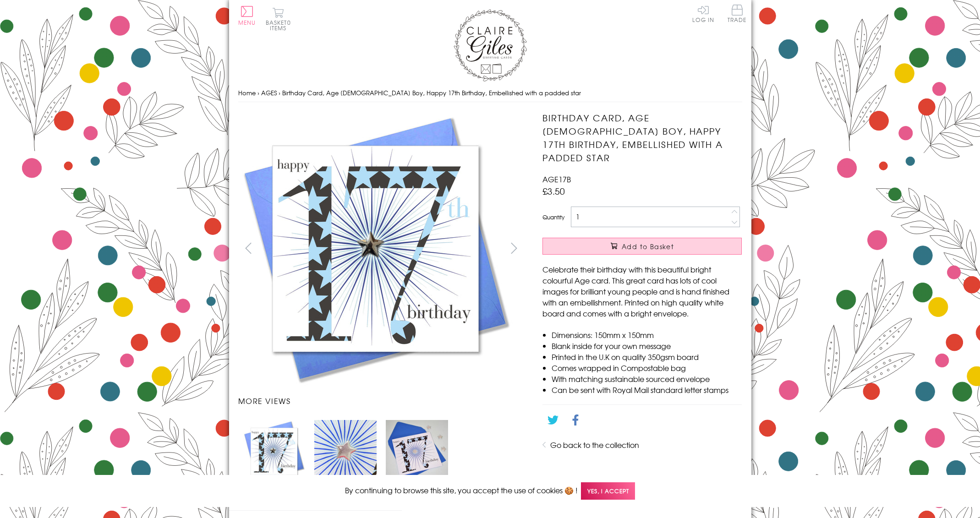 Image resolution: width=980 pixels, height=518 pixels. What do you see at coordinates (647, 390) in the screenshot?
I see `li: Can be sent with Royal Mail standard letter stamps` at bounding box center [647, 390].